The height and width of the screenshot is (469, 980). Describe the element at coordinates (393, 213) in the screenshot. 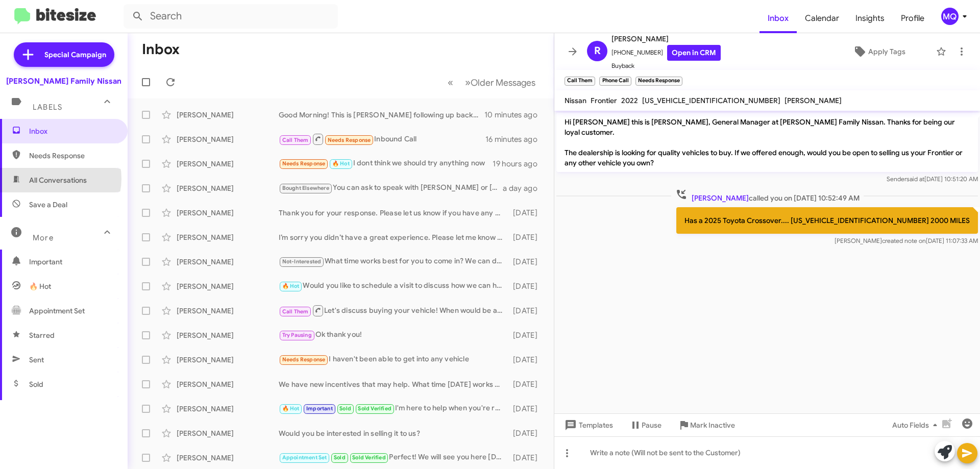

I see `div: Thank you for your response. Please let us know if you have any questions or concerns in the mean...` at that location.